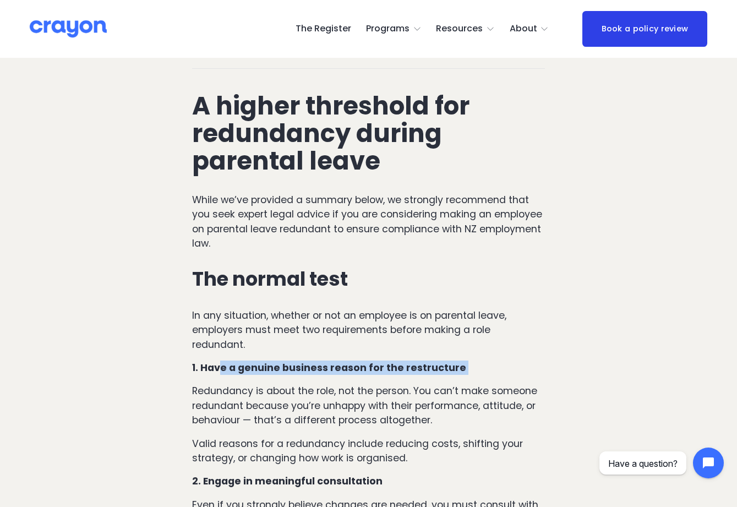 The width and height of the screenshot is (737, 507). I want to click on a: Book a policy review, so click(645, 29).